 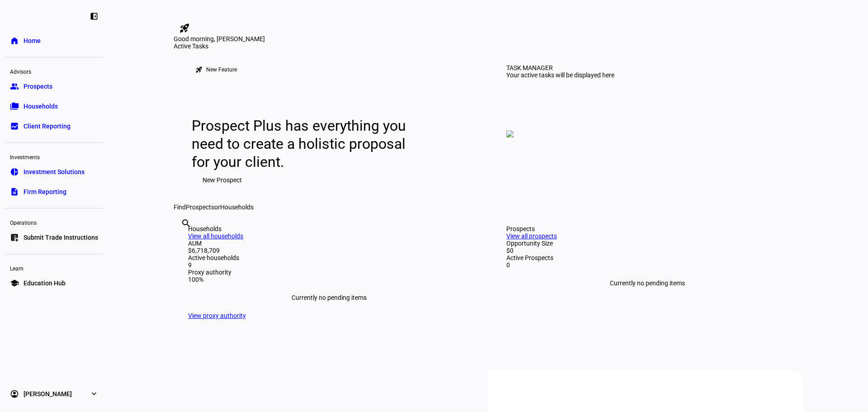 I want to click on img: empty-tasks.png, so click(x=510, y=134).